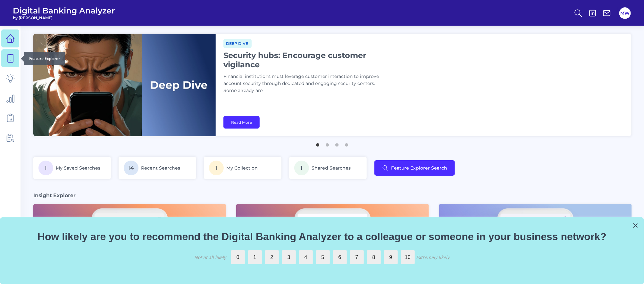  Describe the element at coordinates (328, 144) in the screenshot. I see `button: 2` at that location.